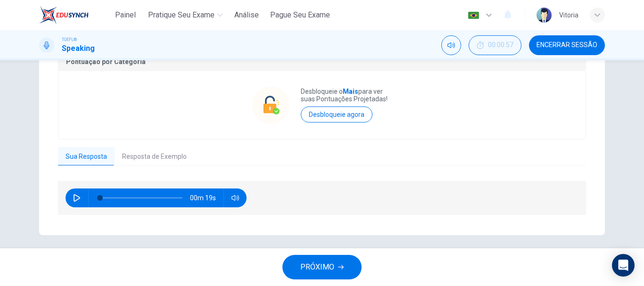 This screenshot has height=286, width=644. Describe the element at coordinates (247, 15) in the screenshot. I see `a: Análise` at that location.